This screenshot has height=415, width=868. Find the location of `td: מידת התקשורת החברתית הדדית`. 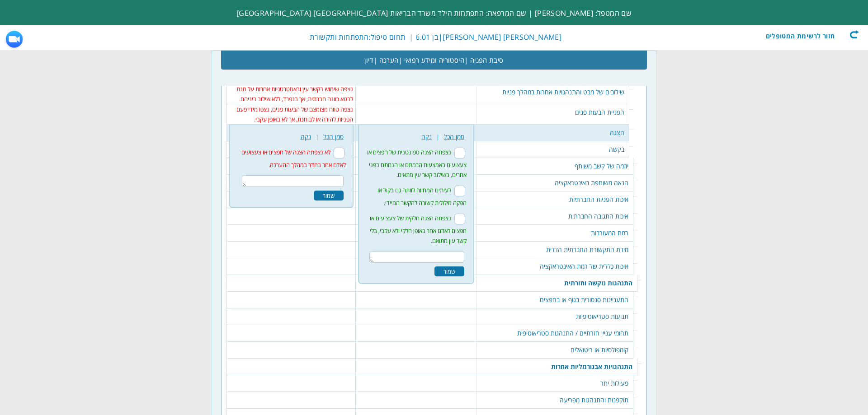

td: מידת התקשורת החברתית הדדית is located at coordinates (555, 250).